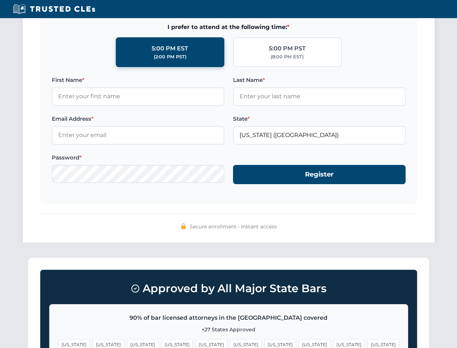  I want to click on input: Enter your first name, so click(138, 96).